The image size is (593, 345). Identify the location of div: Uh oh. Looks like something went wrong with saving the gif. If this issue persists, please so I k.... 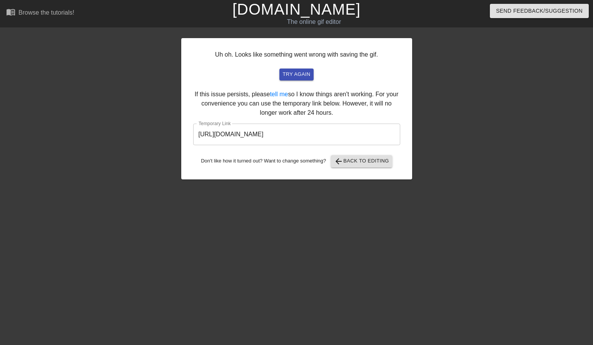
(297, 109).